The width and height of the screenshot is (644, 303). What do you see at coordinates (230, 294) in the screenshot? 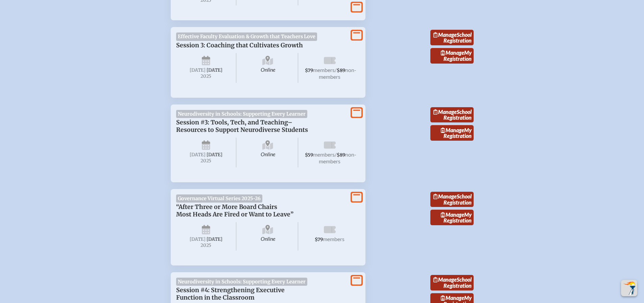
I see `span: Session #4: Strengthening Executive Function in the Classroom` at bounding box center [230, 294].